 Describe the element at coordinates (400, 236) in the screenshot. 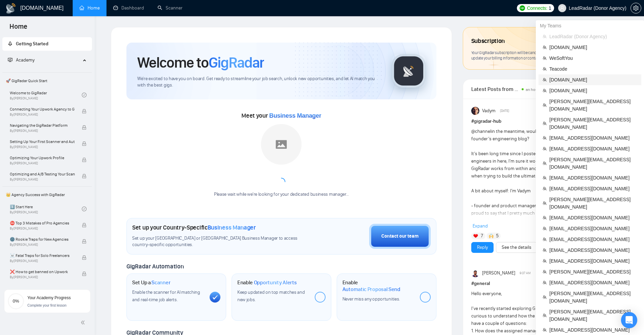

I see `div: Contact our team` at that location.